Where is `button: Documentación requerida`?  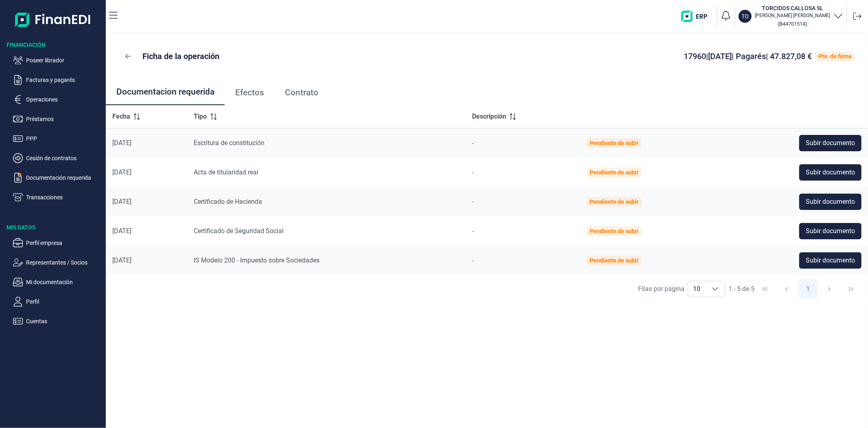
button: Documentación requerida is located at coordinates (58, 177).